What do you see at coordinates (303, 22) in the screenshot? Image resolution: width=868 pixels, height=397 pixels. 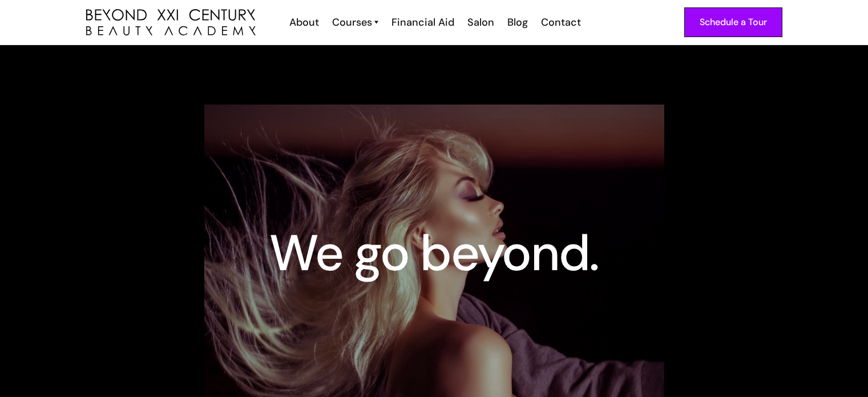 I see `a: About` at bounding box center [303, 22].